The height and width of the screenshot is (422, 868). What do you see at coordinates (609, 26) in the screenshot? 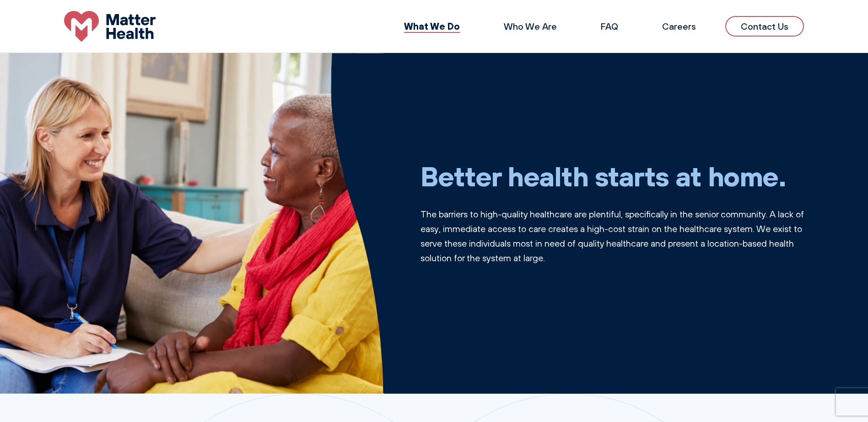
I see `a: FAQ` at bounding box center [609, 26].